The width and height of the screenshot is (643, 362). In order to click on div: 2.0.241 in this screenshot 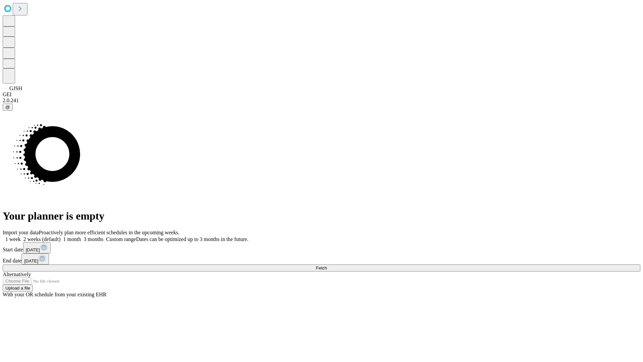, I will do `click(321, 100)`.